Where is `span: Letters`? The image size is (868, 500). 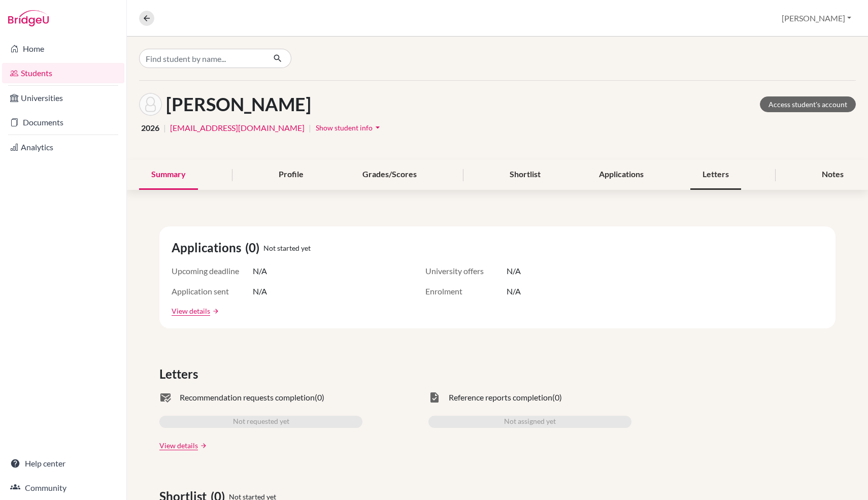
span: Letters is located at coordinates (181, 374).